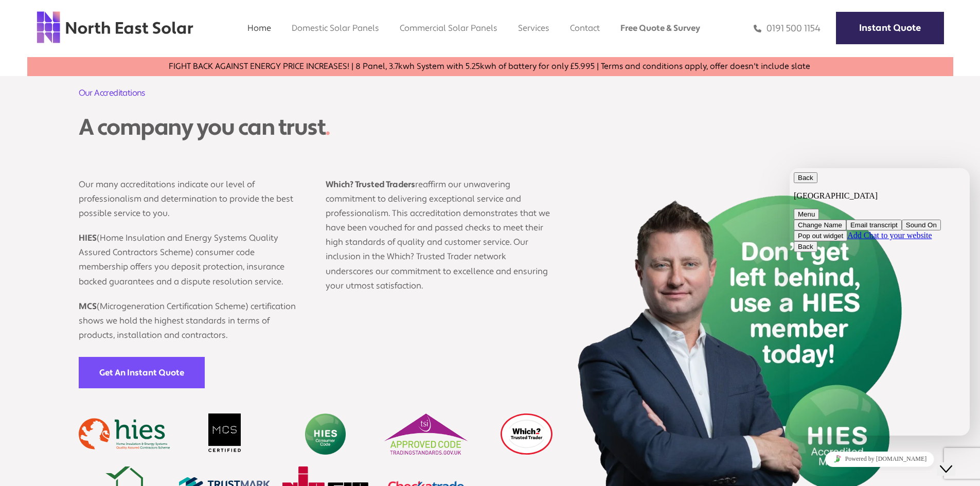 The width and height of the screenshot is (980, 486). What do you see at coordinates (192, 194) in the screenshot?
I see `p: Our many accreditations indicate our level of professionalism and determination to provide the be...` at bounding box center [192, 194].